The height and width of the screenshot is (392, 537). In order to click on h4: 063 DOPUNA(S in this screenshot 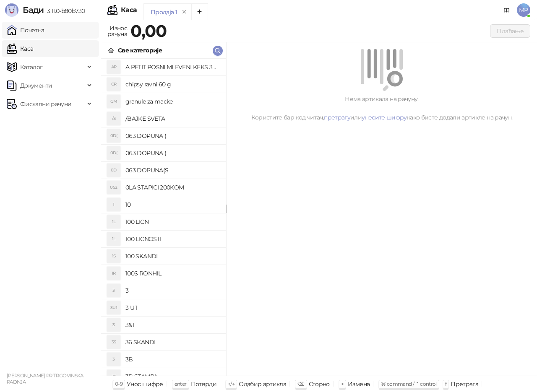, I will do `click(173, 170)`.